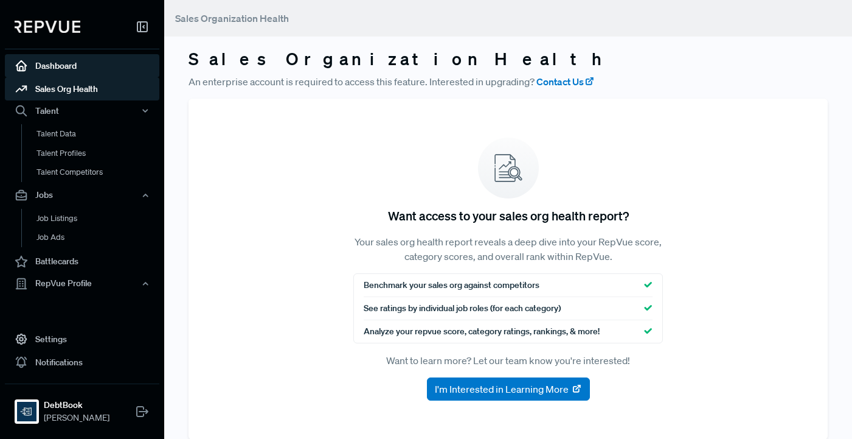 Image resolution: width=852 pixels, height=439 pixels. What do you see at coordinates (99, 134) in the screenshot?
I see `a: Talent Data` at bounding box center [99, 134].